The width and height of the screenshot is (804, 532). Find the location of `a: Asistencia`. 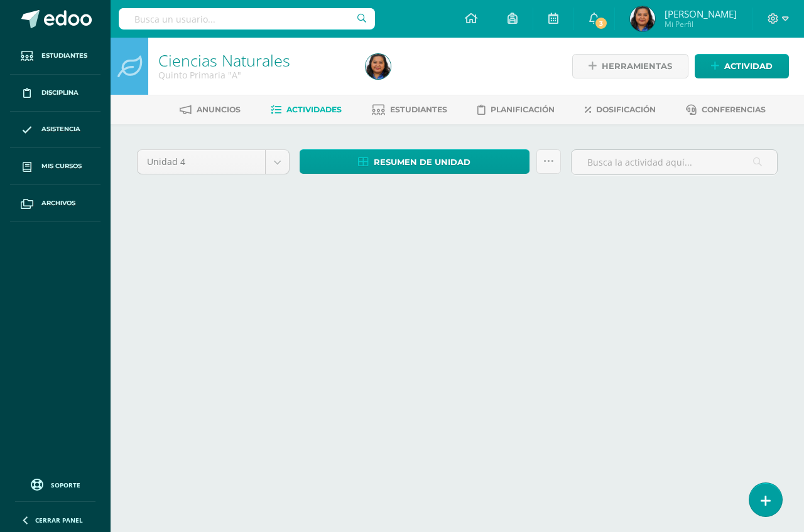

a: Asistencia is located at coordinates (55, 130).